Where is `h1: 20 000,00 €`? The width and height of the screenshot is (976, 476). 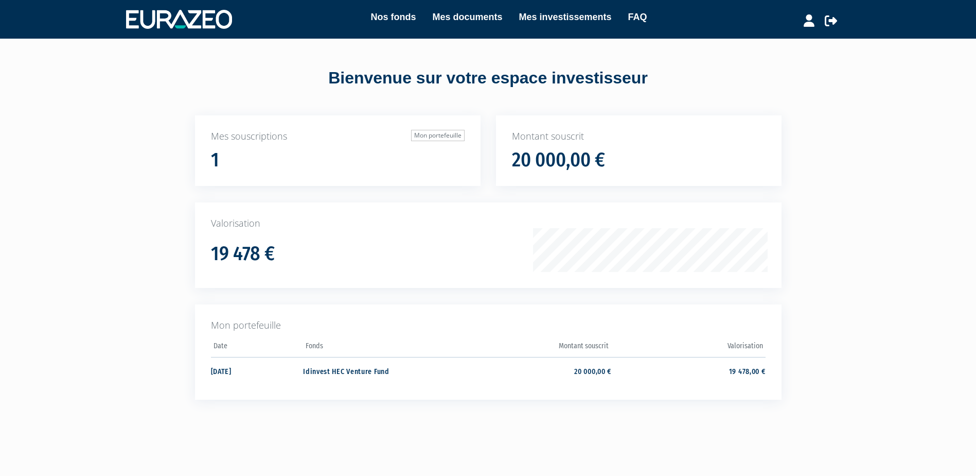
h1: 20 000,00 € is located at coordinates (558, 160).